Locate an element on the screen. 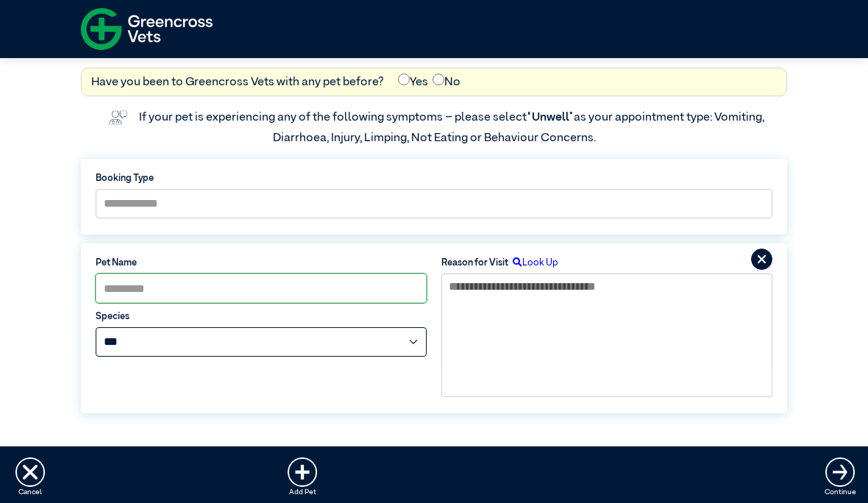 Image resolution: width=868 pixels, height=503 pixels. label: Look Up is located at coordinates (533, 262).